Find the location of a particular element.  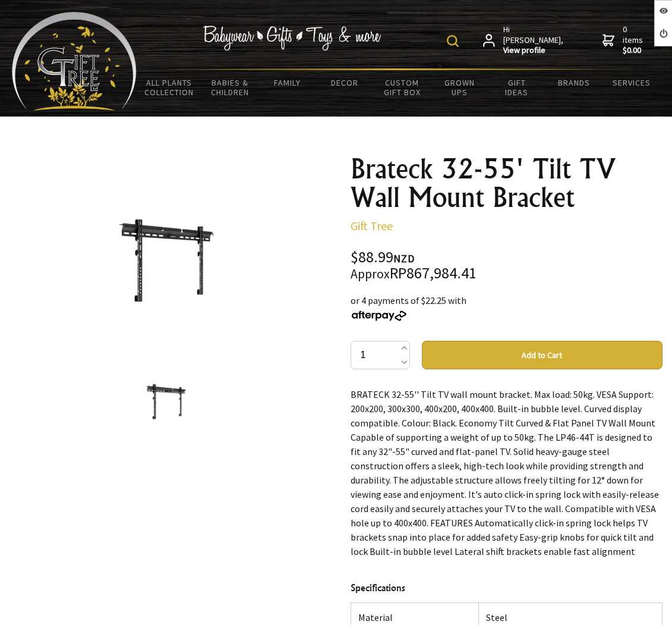

strong: View profile is located at coordinates (534, 50).